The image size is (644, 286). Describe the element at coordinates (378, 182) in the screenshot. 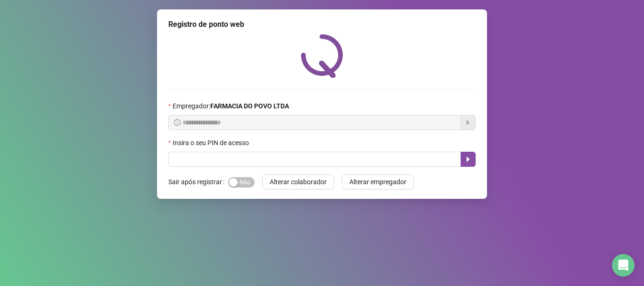

I see `button: Alterar empregador` at that location.